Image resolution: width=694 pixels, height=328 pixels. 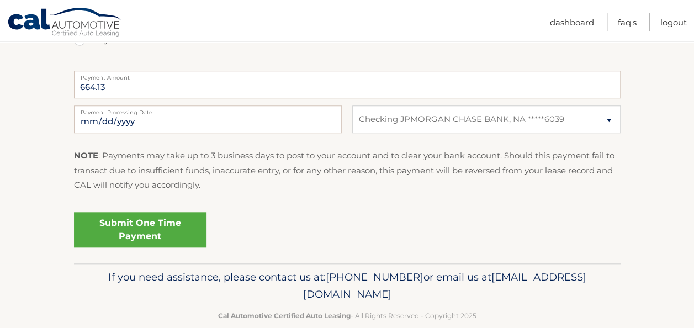 What do you see at coordinates (347, 75) in the screenshot?
I see `label: Payment Amount` at bounding box center [347, 75].